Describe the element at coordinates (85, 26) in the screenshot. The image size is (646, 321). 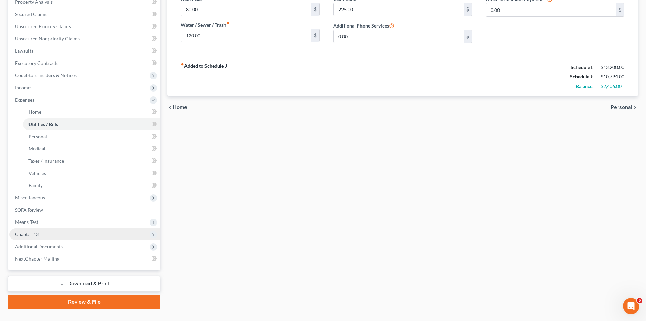
I see `a: Unsecured Priority Claims` at that location.